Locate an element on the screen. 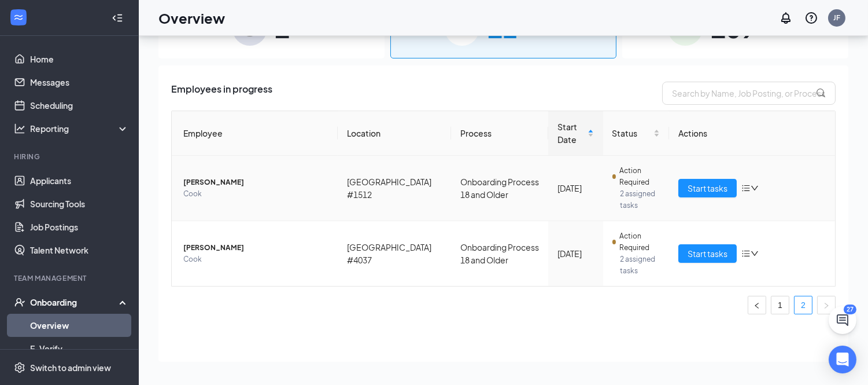 The width and height of the screenshot is (868, 385). div: Switch to admin view is located at coordinates (71, 367).